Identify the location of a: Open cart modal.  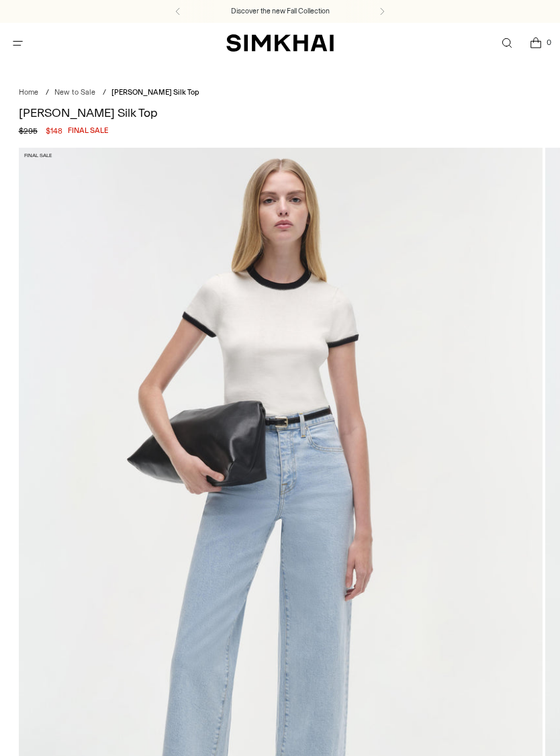
(535, 43).